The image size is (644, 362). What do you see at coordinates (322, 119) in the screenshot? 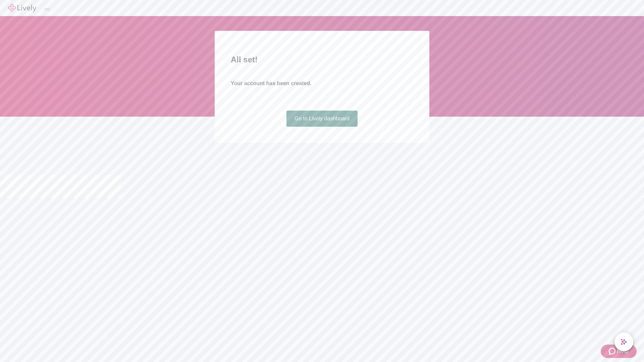
I see `a: Go to Lively dashboard` at bounding box center [322, 119].